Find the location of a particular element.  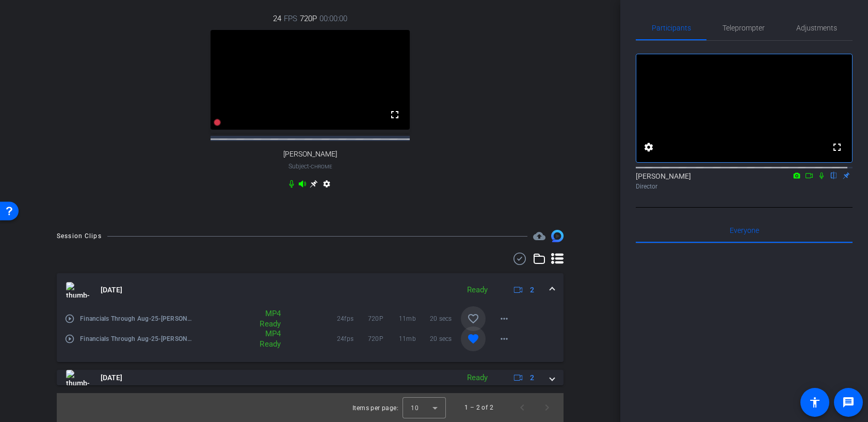

span: Participants is located at coordinates (672, 28).